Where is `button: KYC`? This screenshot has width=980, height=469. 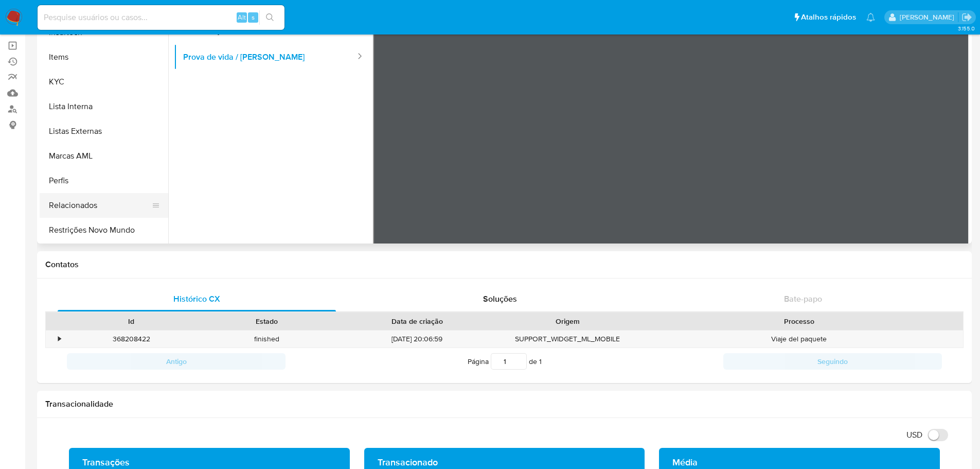 button: KYC is located at coordinates (104, 82).